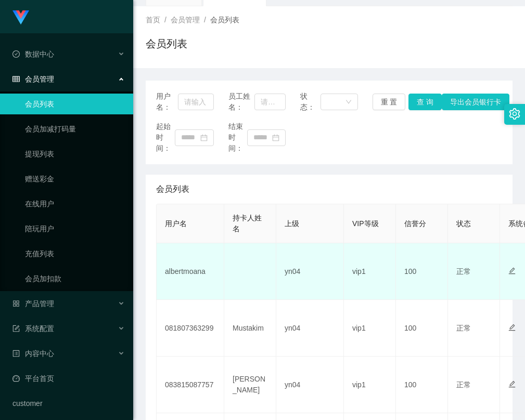 The width and height of the screenshot is (525, 420). What do you see at coordinates (165, 137) in the screenshot?
I see `span: 起始时间：` at bounding box center [165, 137].